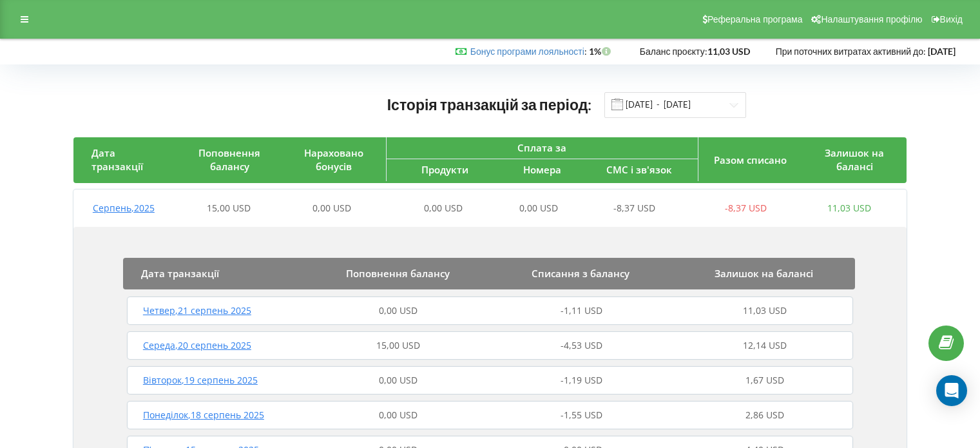 Image resolution: width=980 pixels, height=448 pixels. What do you see at coordinates (201, 380) in the screenshot?
I see `span: Вівторок , 19 серпень 2025` at bounding box center [201, 380].